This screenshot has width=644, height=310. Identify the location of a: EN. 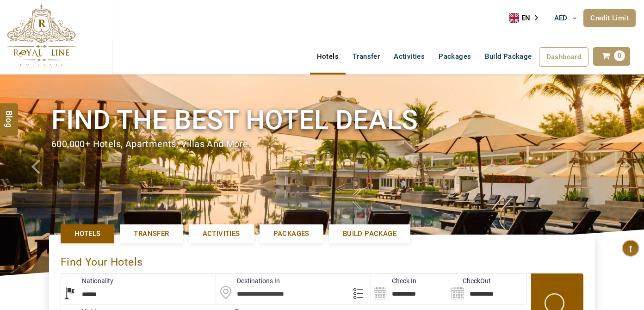
(527, 18).